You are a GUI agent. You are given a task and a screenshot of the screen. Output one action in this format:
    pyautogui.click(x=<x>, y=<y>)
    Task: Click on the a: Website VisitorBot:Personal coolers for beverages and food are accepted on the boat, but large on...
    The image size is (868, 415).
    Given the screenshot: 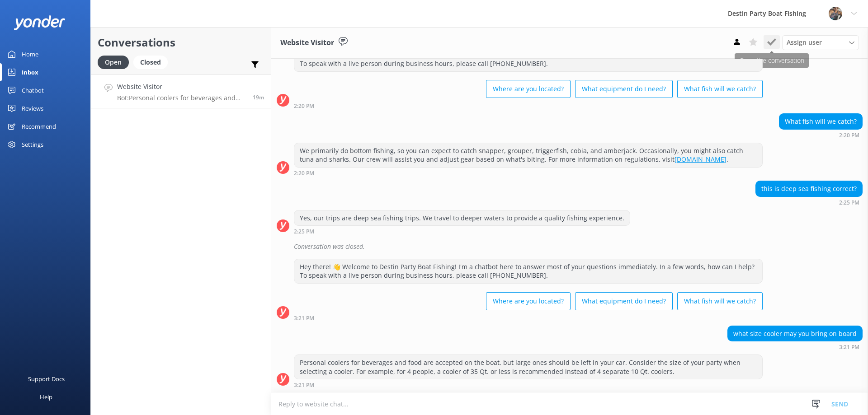 What is the action you would take?
    pyautogui.click(x=181, y=91)
    